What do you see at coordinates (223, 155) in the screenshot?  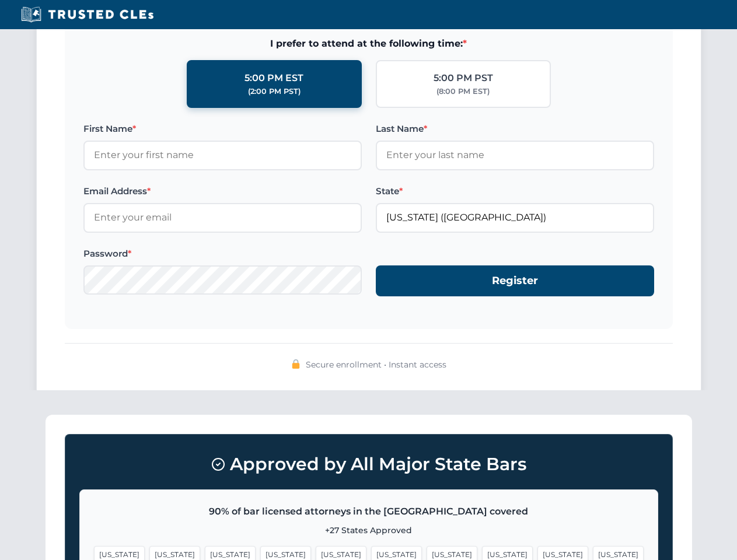 I see `input: Enter your first name` at bounding box center [223, 155].